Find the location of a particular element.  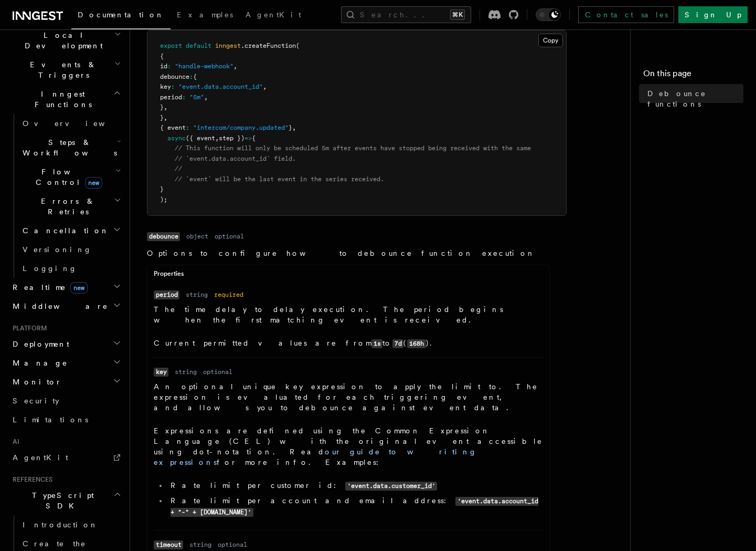

span: Overview is located at coordinates (77, 123).